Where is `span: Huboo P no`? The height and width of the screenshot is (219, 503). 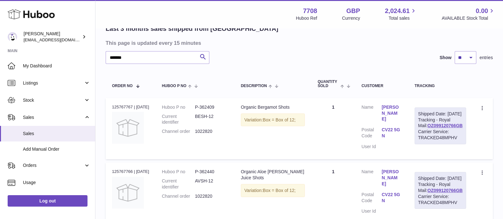
span: Huboo P no is located at coordinates (174, 86).